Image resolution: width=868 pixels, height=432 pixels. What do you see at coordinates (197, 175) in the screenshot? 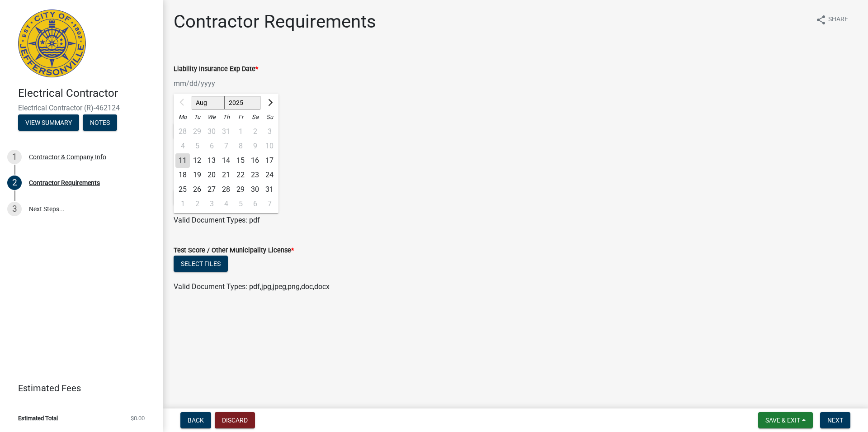
I see `div: 19` at bounding box center [197, 175].